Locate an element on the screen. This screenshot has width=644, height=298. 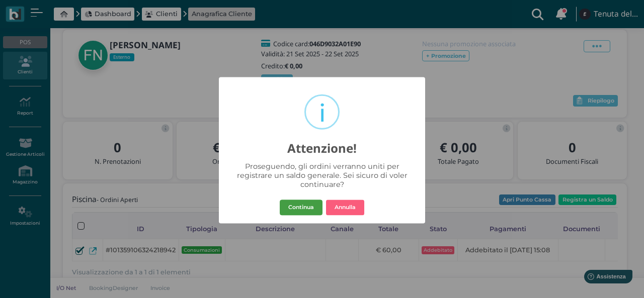
h2: Attenzione! is located at coordinates (322, 144).